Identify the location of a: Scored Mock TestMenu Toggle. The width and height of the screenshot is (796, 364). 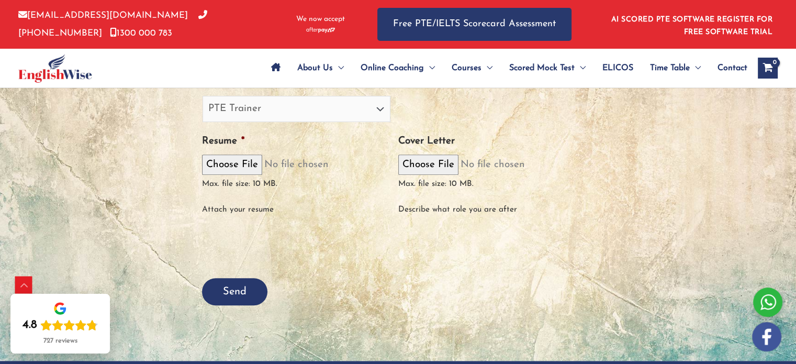
(547, 68).